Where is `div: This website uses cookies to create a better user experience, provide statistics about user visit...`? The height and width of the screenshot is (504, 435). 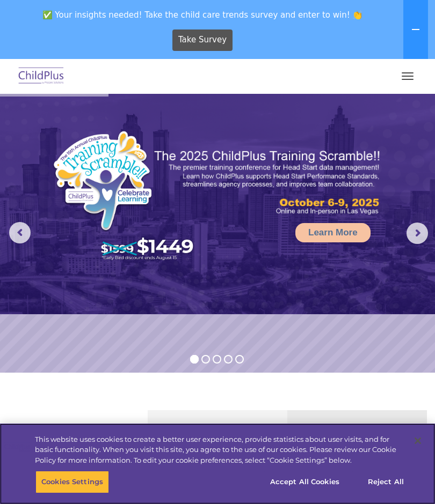 div: This website uses cookies to create a better user experience, provide statistics about user visit... is located at coordinates (220, 450).